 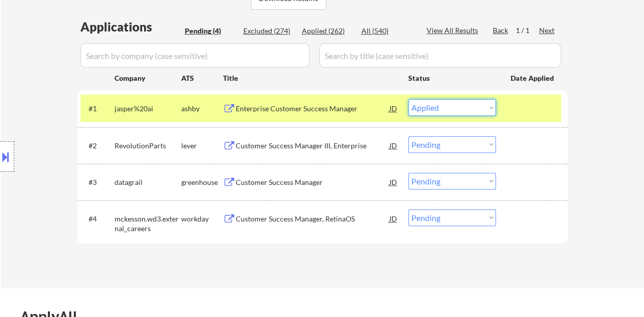 What do you see at coordinates (202, 78) in the screenshot?
I see `div: ATS` at bounding box center [202, 78].